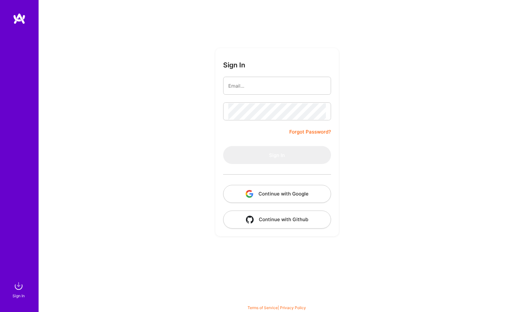 Image resolution: width=515 pixels, height=312 pixels. What do you see at coordinates (19, 289) in the screenshot?
I see `a: sign inSign In` at bounding box center [19, 289].